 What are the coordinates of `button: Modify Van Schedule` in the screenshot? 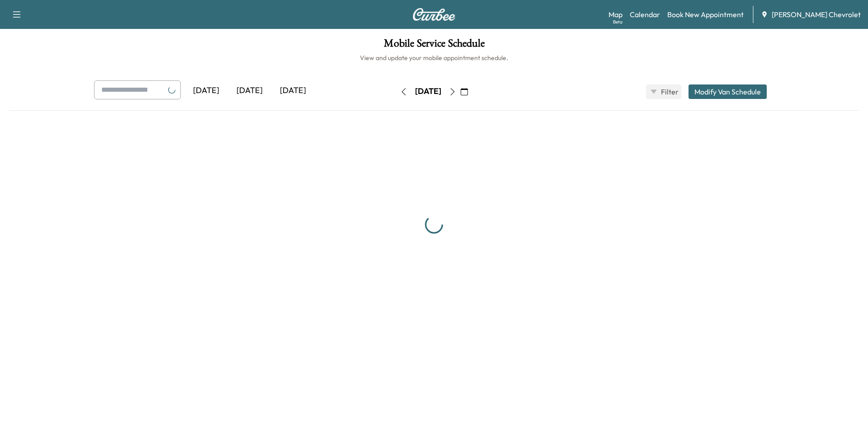 It's located at (728, 92).